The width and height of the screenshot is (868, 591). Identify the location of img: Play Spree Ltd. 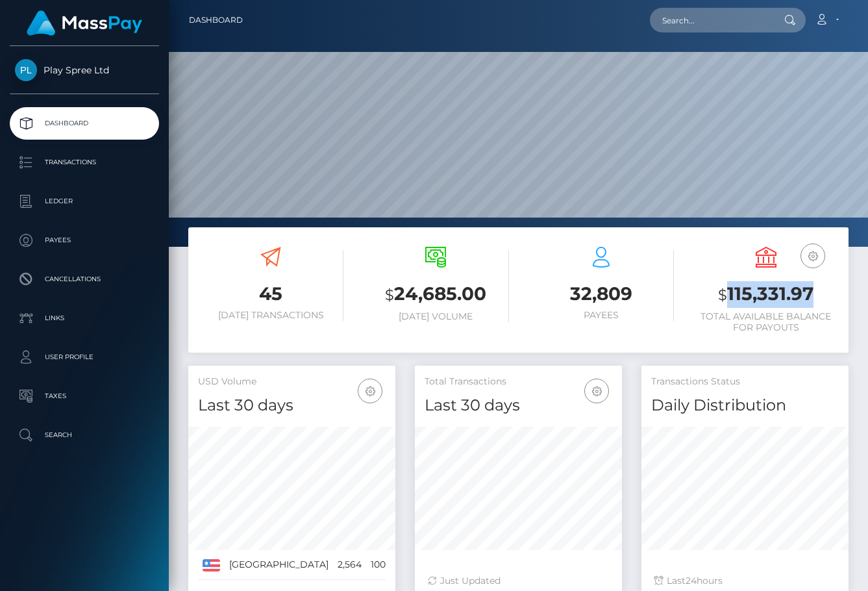
(26, 70).